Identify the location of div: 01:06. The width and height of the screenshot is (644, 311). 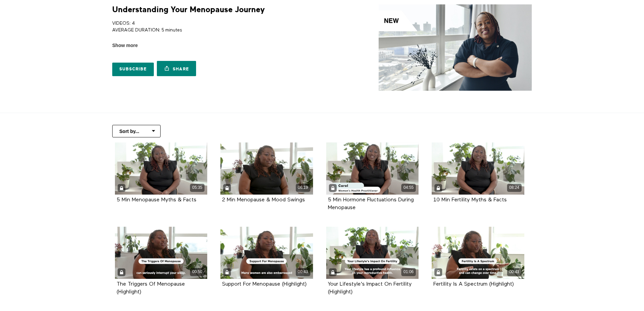
(408, 272).